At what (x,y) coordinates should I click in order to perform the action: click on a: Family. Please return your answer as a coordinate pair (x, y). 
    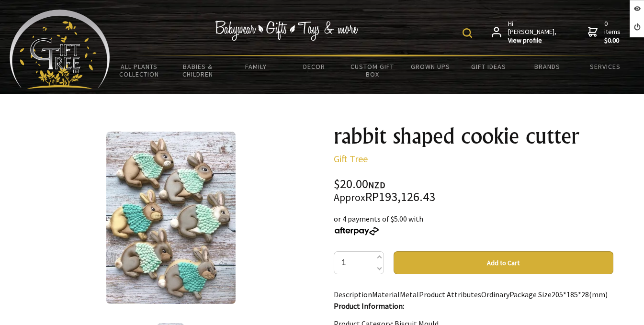
    Looking at the image, I should click on (256, 67).